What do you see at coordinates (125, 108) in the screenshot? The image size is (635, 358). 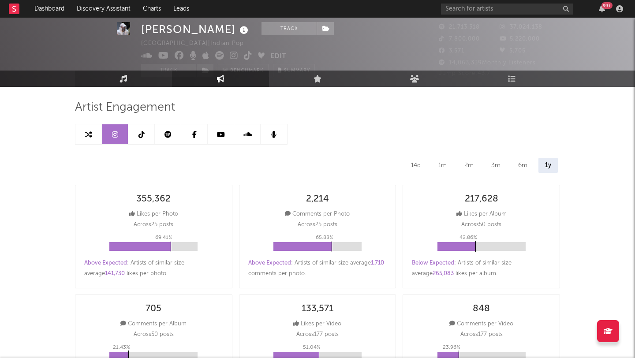 I see `span: Artist Engagement` at bounding box center [125, 108].